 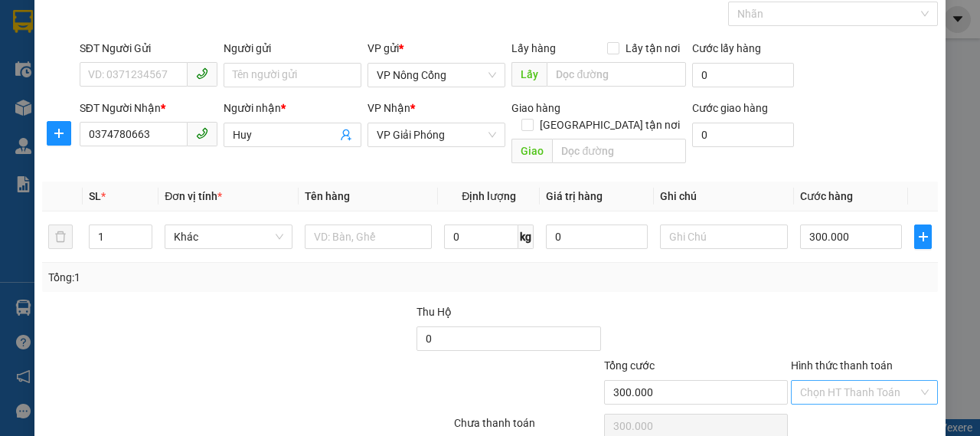 What do you see at coordinates (526, 236) in the screenshot?
I see `span: kg` at bounding box center [526, 236].